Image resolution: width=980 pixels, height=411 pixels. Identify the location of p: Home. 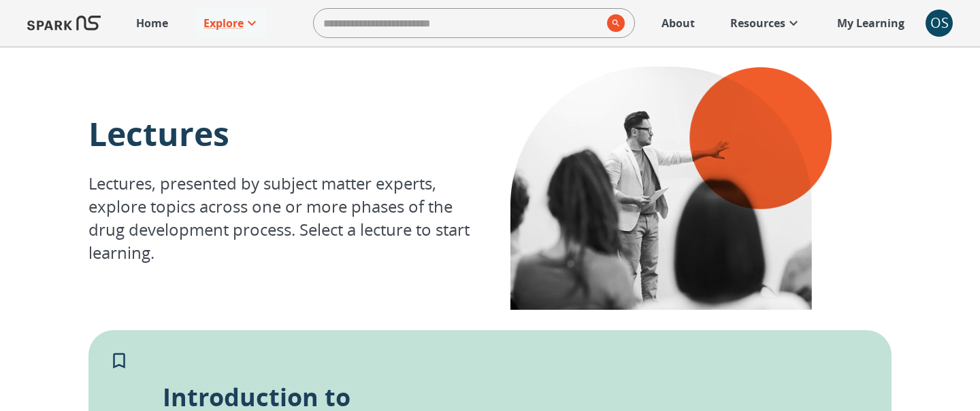
(152, 23).